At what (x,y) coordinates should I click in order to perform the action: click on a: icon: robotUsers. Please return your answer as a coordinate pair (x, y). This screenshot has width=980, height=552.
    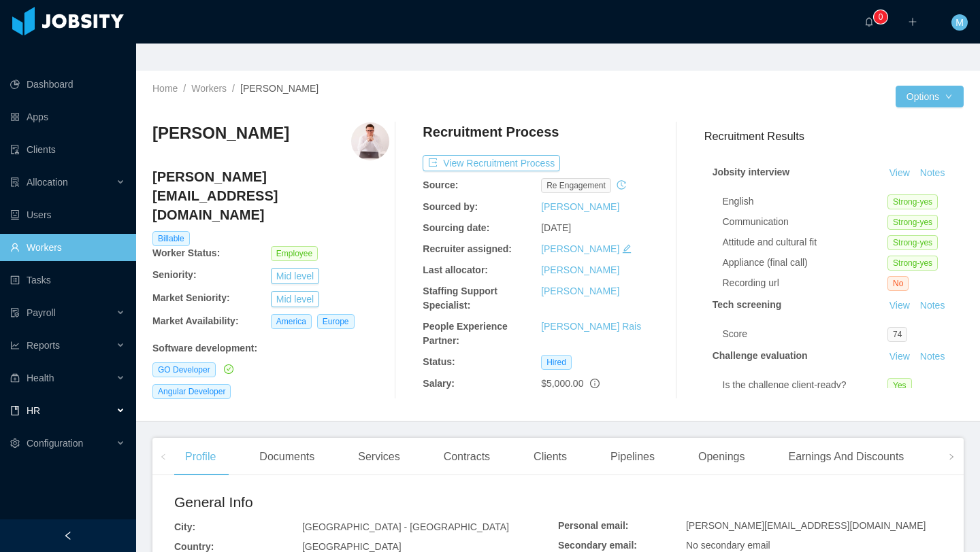
    Looking at the image, I should click on (67, 215).